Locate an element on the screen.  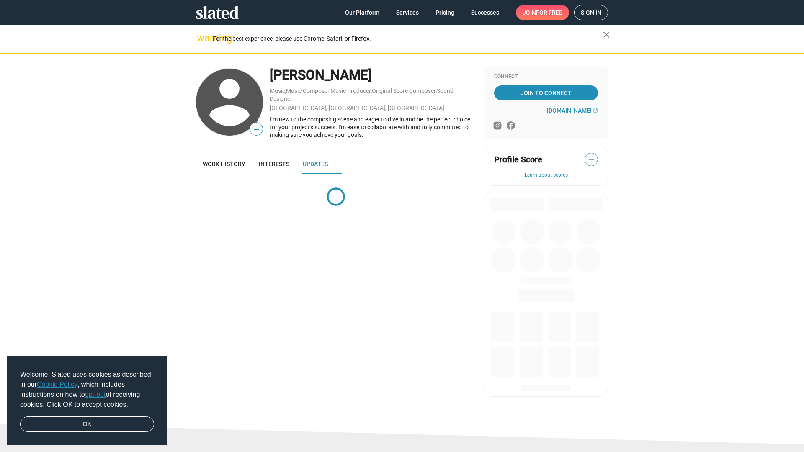
a: Pricing is located at coordinates (445, 13).